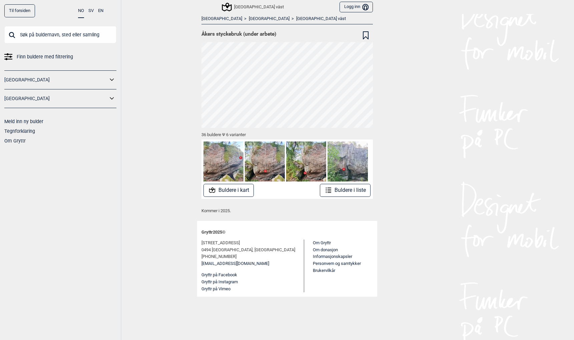 This screenshot has width=574, height=340. What do you see at coordinates (101, 11) in the screenshot?
I see `button: EN` at bounding box center [101, 11].